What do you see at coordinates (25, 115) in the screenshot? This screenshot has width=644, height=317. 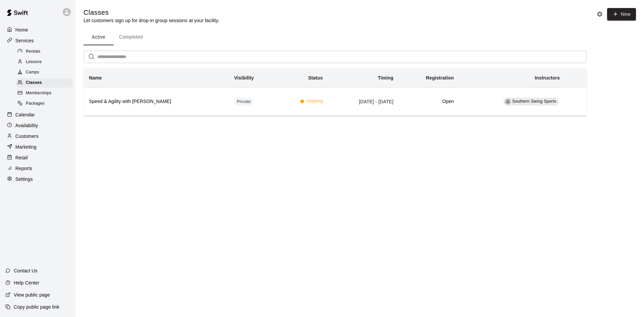 I see `p: Calendar` at bounding box center [25, 115].